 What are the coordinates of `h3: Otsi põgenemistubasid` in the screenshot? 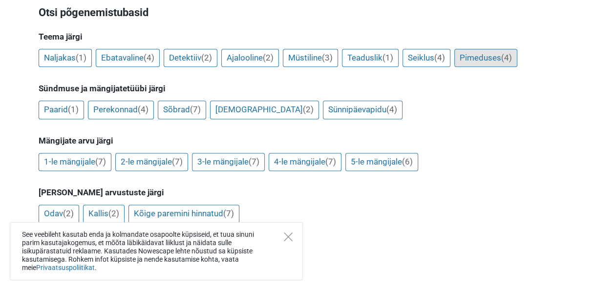 It's located at (307, 13).